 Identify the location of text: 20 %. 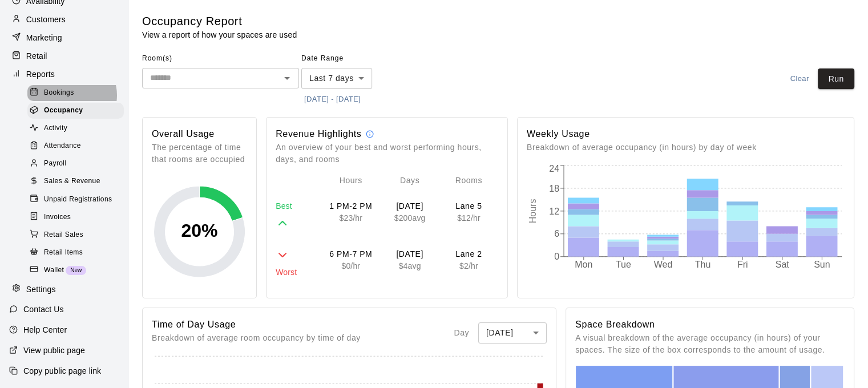
(199, 231).